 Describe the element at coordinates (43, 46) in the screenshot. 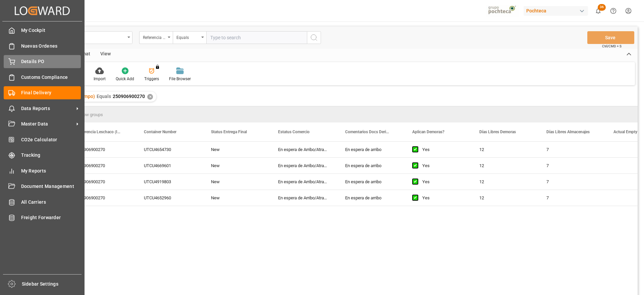

I see `a: Nuevas Ordenes` at that location.